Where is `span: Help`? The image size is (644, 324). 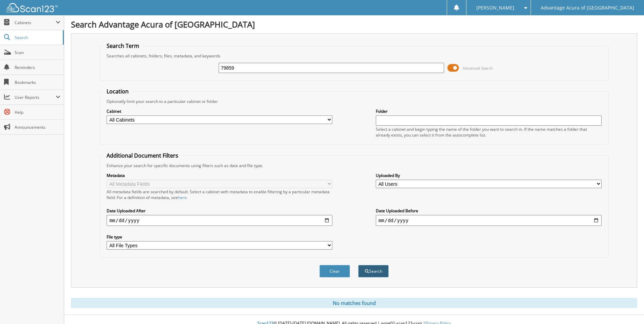 span: Help is located at coordinates (38, 112).